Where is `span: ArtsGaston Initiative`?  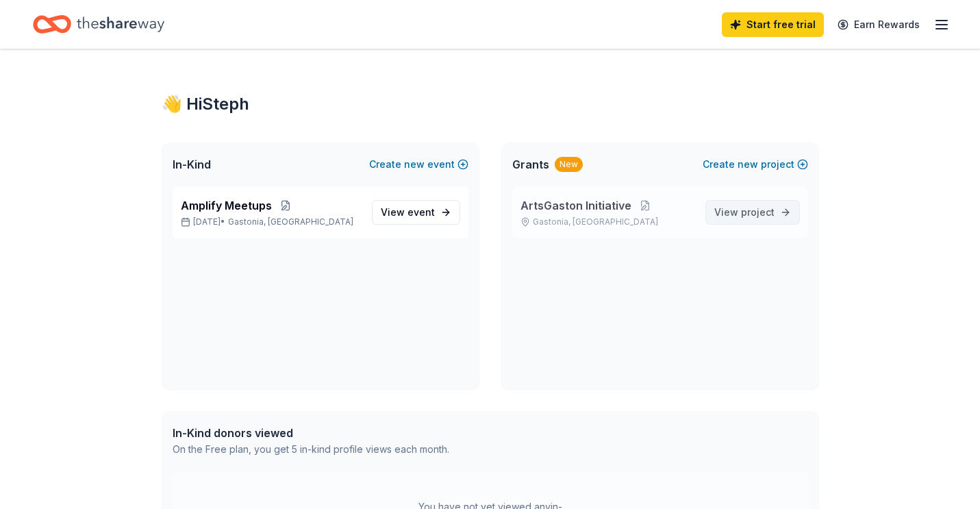 span: ArtsGaston Initiative is located at coordinates (576, 206).